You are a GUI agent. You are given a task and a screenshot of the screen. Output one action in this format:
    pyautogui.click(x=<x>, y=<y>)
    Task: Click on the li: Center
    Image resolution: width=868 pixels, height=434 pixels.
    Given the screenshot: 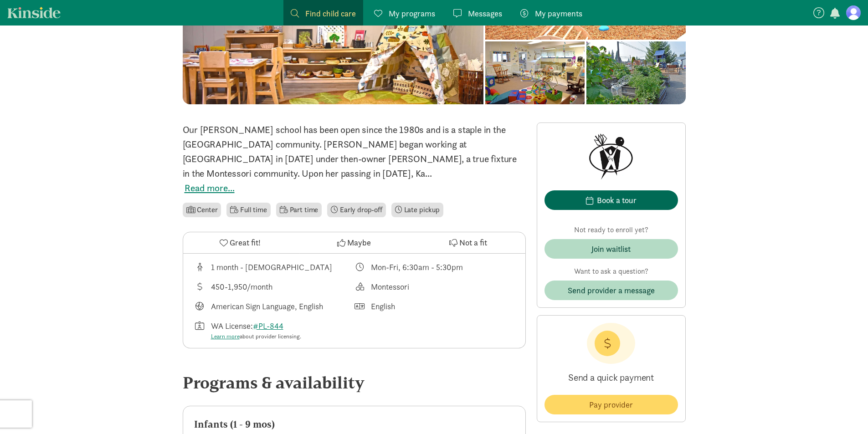 What is the action you would take?
    pyautogui.click(x=202, y=210)
    